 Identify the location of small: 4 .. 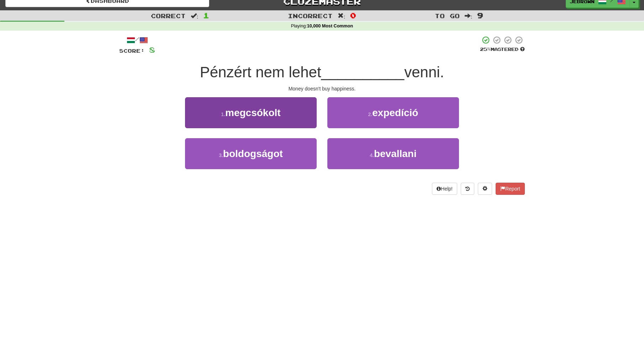
(372, 155).